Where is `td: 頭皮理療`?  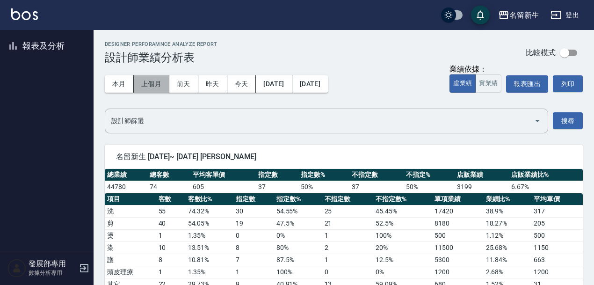 td: 頭皮理療 is located at coordinates (130, 272).